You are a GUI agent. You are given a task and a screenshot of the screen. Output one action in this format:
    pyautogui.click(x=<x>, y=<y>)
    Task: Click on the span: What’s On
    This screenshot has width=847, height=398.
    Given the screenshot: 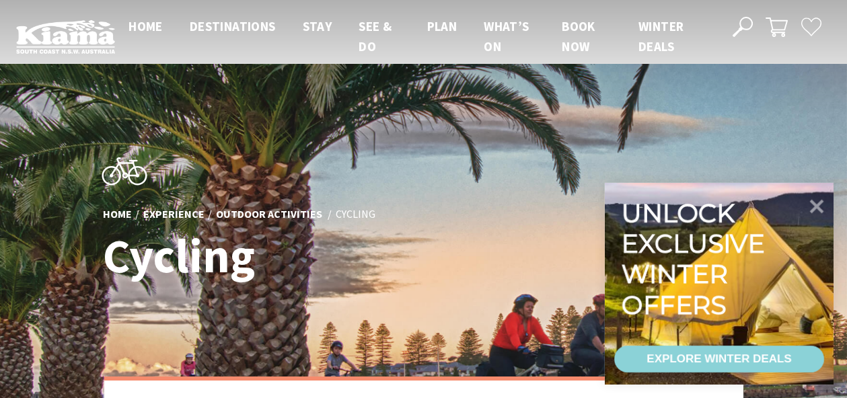 What is the action you would take?
    pyautogui.click(x=506, y=36)
    